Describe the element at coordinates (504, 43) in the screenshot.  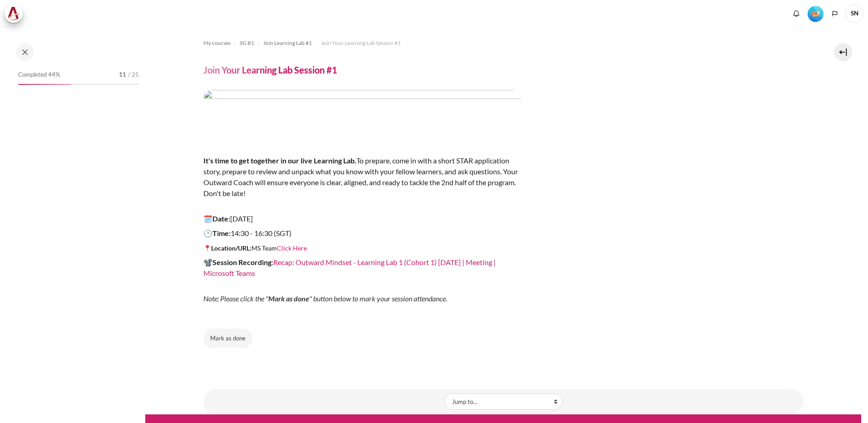
I see `nav: Navigation bar` at that location.